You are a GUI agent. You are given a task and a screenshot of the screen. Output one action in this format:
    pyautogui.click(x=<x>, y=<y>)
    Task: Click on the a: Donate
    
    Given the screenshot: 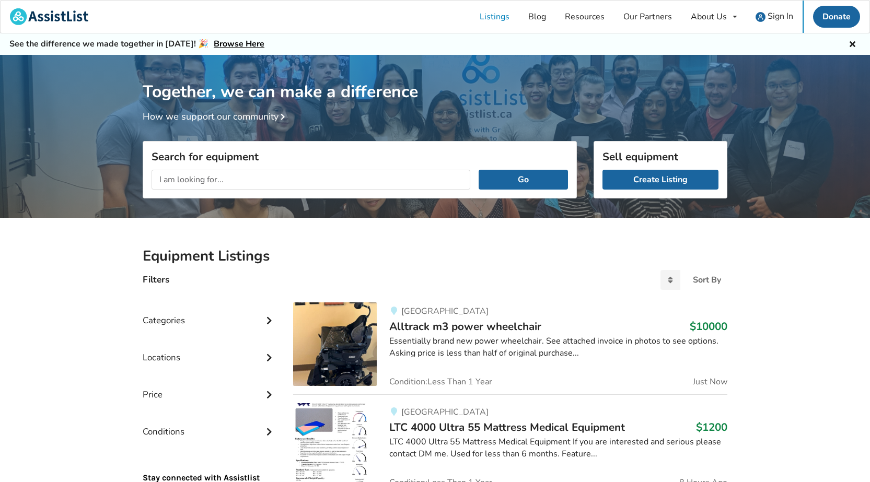 What is the action you would take?
    pyautogui.click(x=837, y=17)
    